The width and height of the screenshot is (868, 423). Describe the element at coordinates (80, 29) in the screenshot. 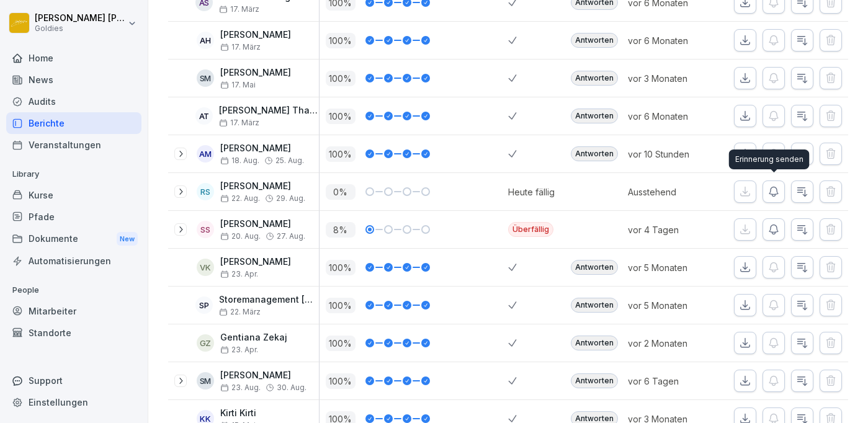

I see `p: Goldies` at that location.